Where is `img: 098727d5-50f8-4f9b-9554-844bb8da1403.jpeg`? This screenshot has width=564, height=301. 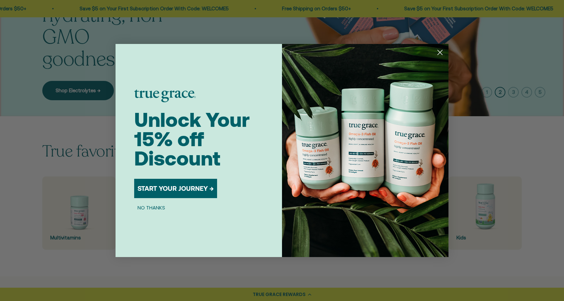
img: 098727d5-50f8-4f9b-9554-844bb8da1403.jpeg is located at coordinates (365, 150).